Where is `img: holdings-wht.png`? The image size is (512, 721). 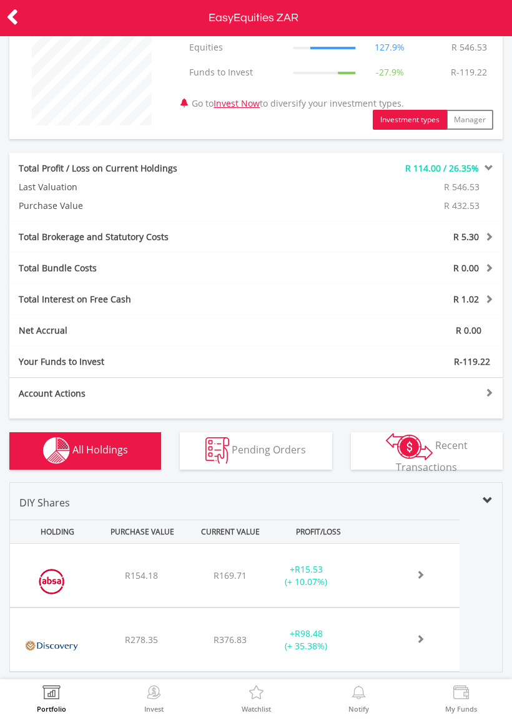 img: holdings-wht.png is located at coordinates (56, 451).